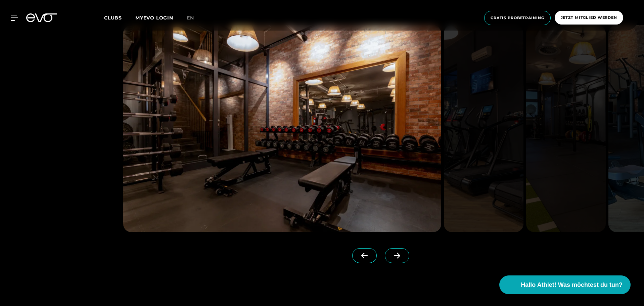  What do you see at coordinates (589, 18) in the screenshot?
I see `a: Jetzt Mitglied werden` at bounding box center [589, 18].